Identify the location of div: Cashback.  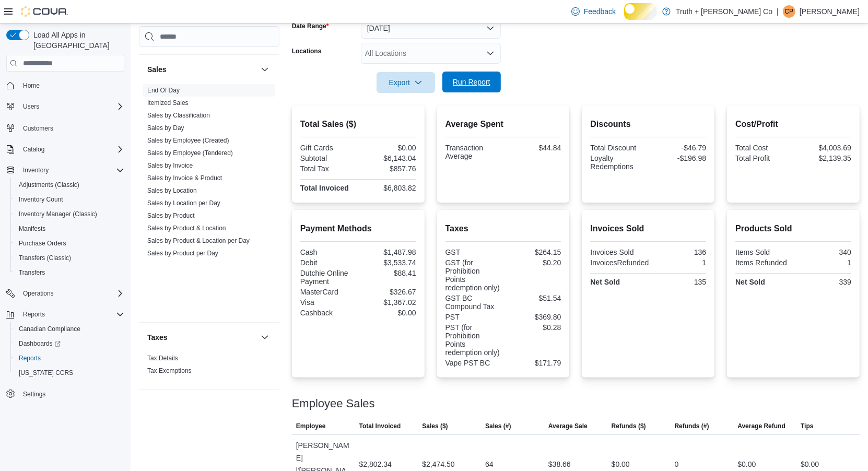
(328, 313).